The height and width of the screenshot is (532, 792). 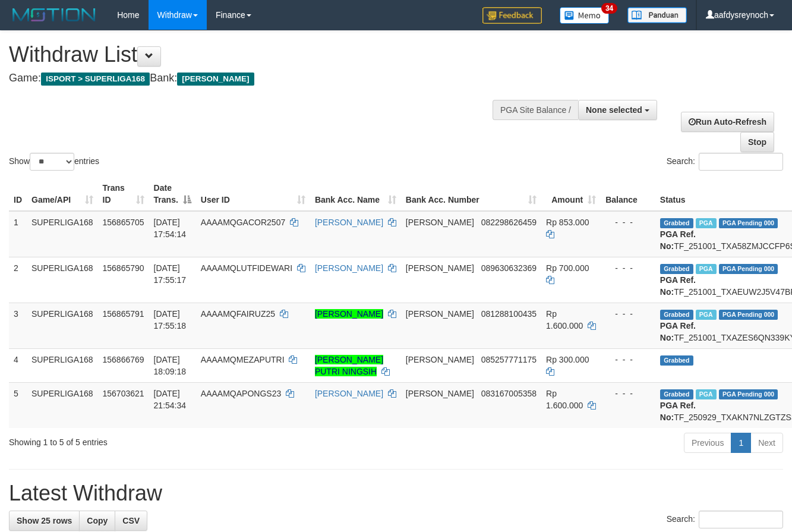 What do you see at coordinates (356, 194) in the screenshot?
I see `th: Bank Acc. Name: activate to sort column ascending` at bounding box center [356, 194].